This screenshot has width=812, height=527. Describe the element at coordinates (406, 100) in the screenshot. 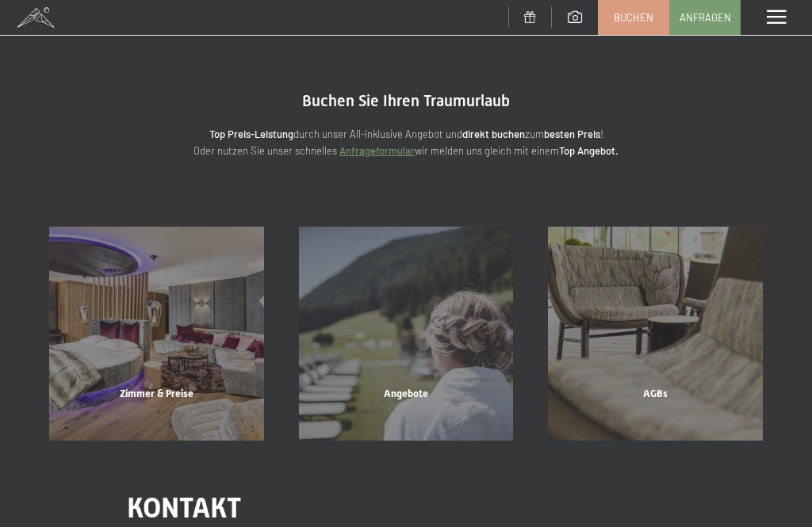

I see `span: Buchen Sie Ihren Traumurlaub` at that location.